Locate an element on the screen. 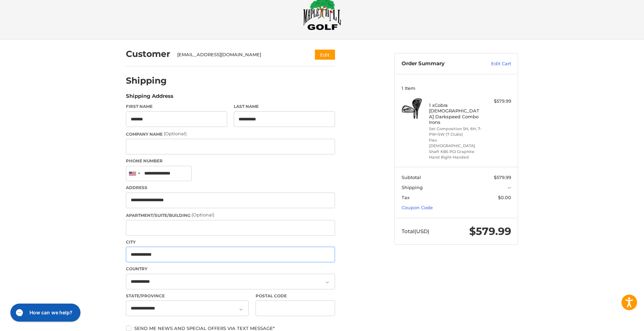 This screenshot has width=644, height=331. div: $579.99 is located at coordinates (497, 101).